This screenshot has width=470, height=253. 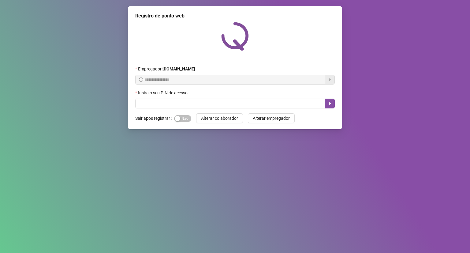 What do you see at coordinates (235, 16) in the screenshot?
I see `div: Registro de ponto web` at bounding box center [235, 16].